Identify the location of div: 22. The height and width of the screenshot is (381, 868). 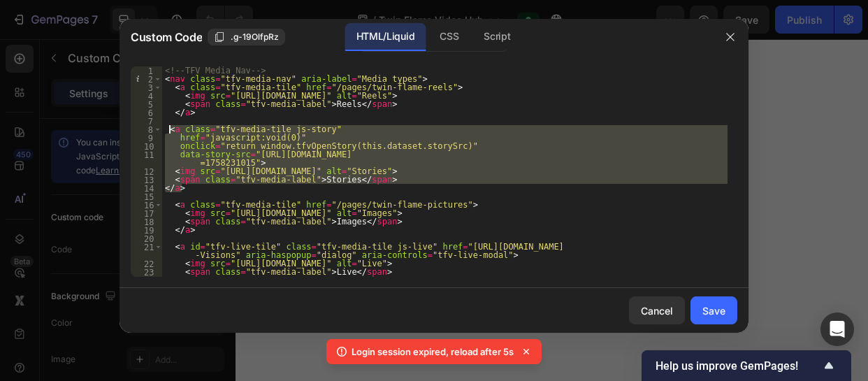
(146, 263).